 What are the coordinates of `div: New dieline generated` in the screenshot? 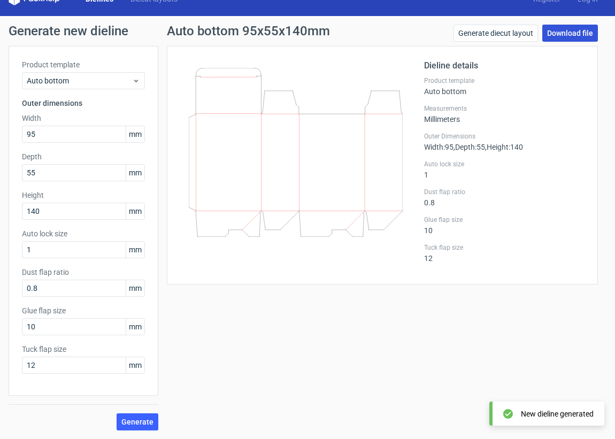 It's located at (557, 414).